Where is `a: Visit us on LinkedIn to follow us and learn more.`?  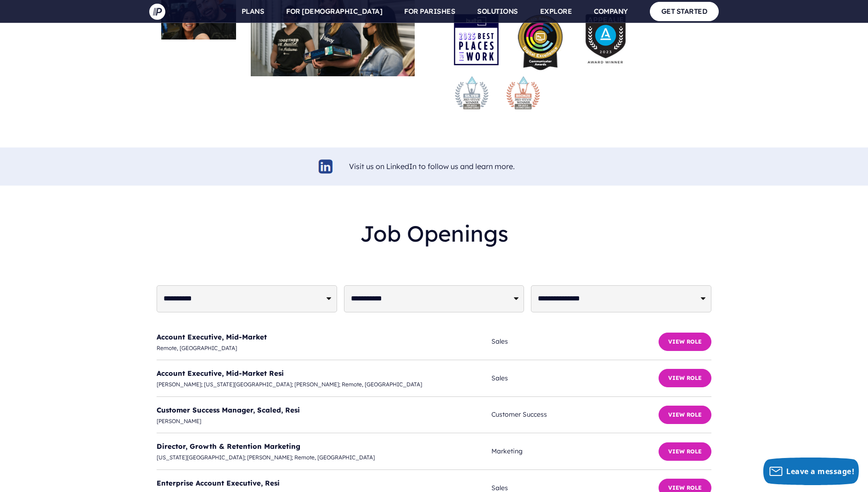
a: Visit us on LinkedIn to follow us and learn more. is located at coordinates (431, 166).